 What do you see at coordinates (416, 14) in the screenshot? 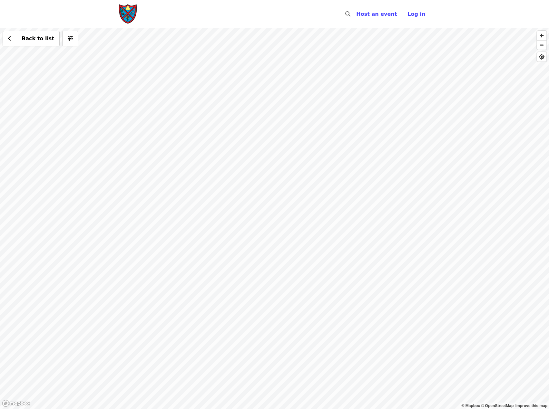
I see `span: Log in` at bounding box center [416, 14].